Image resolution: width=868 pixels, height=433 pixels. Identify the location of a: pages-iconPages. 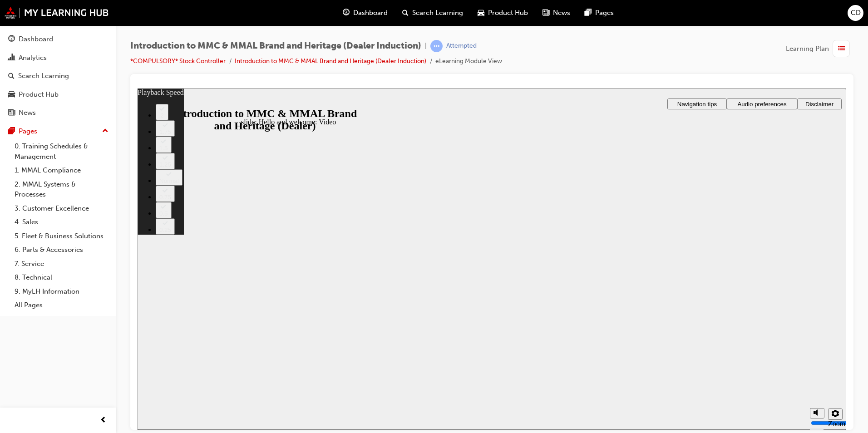
(599, 13).